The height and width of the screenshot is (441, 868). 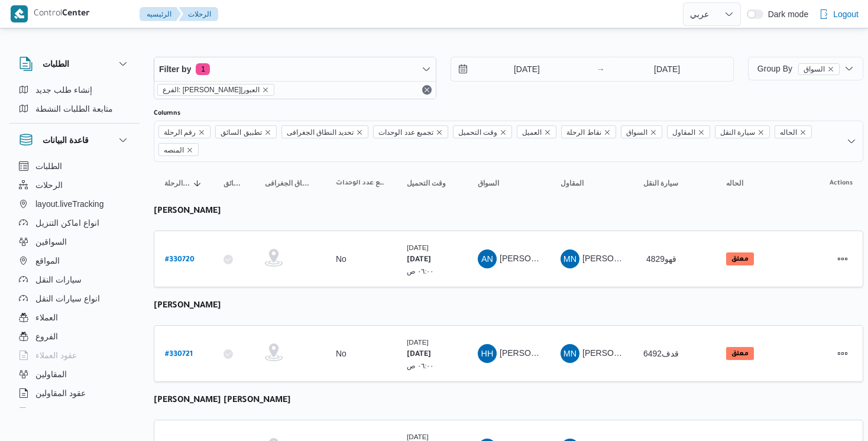 I want to click on span: قدف6492, so click(x=661, y=353).